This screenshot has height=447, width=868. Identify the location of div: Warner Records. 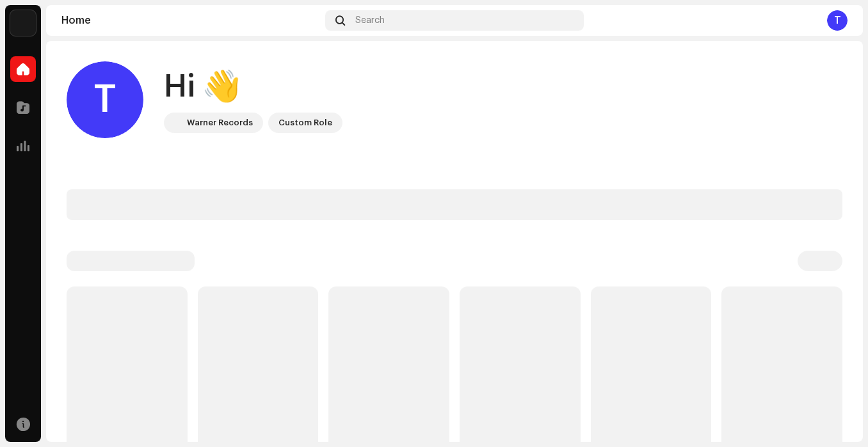
(220, 123).